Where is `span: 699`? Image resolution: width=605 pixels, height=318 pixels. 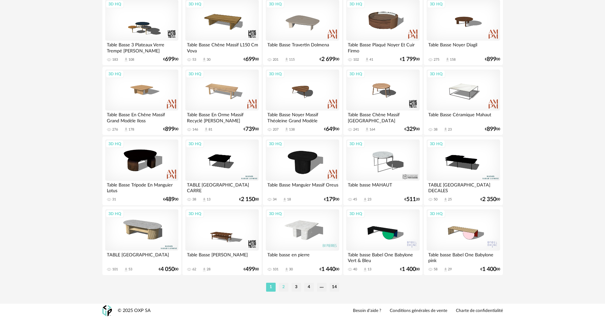
span: 699 is located at coordinates (170, 59).